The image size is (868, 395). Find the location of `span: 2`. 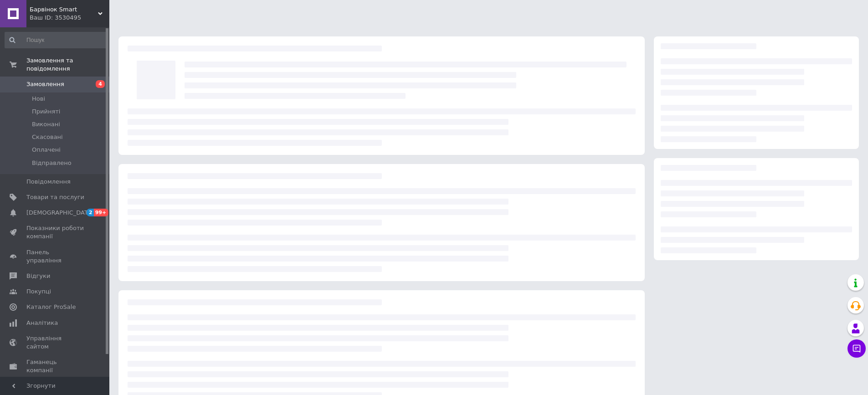

span: 2 is located at coordinates (90, 212).